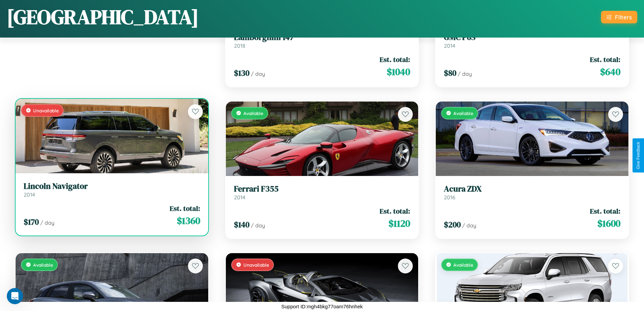  What do you see at coordinates (449, 197) in the screenshot?
I see `span: 2016` at bounding box center [449, 197].